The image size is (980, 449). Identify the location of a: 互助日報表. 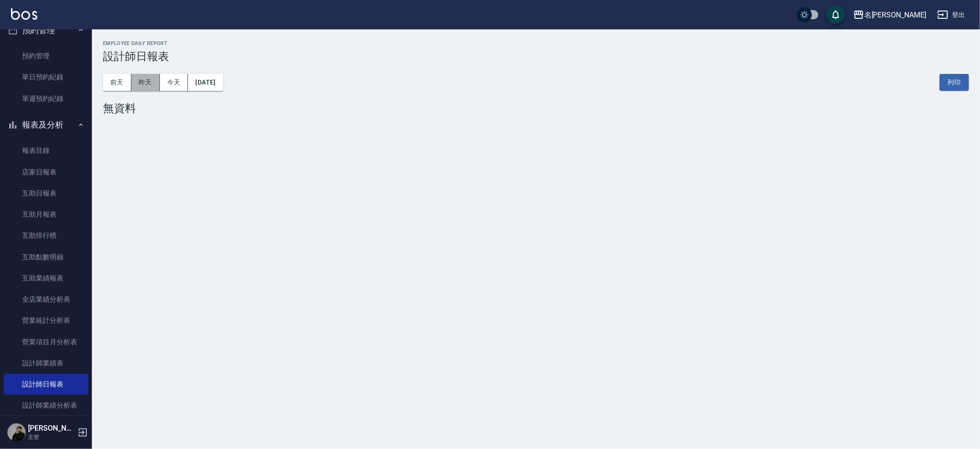
(46, 193).